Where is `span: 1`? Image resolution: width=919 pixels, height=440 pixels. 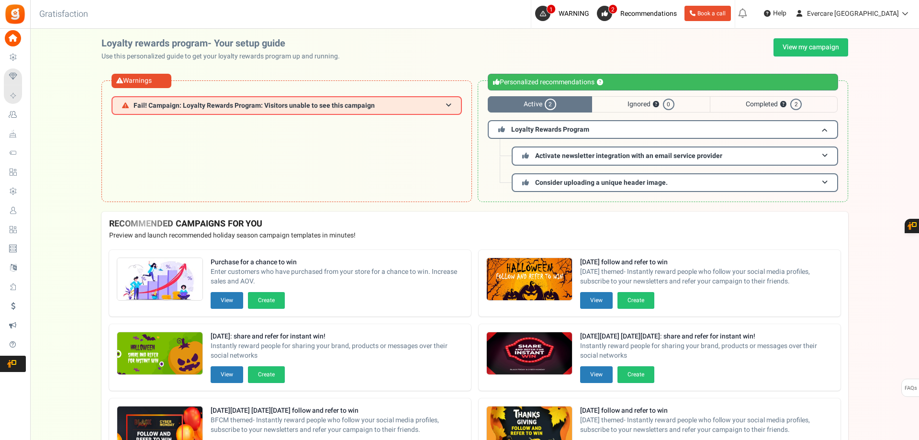
span: 1 is located at coordinates (551, 9).